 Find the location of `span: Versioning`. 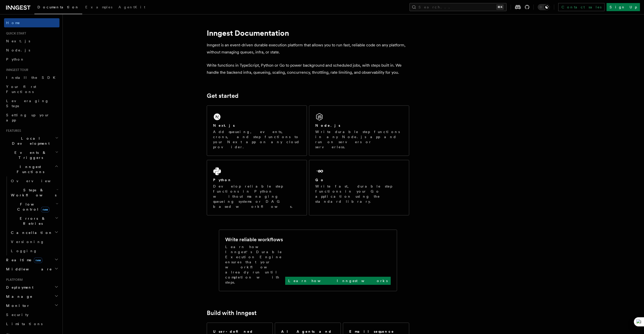

span: Versioning is located at coordinates (27, 242).